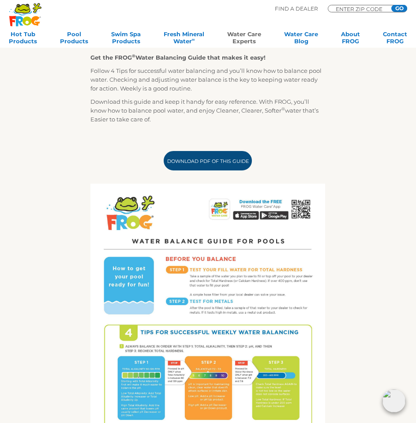 This screenshot has width=416, height=423. What do you see at coordinates (361, 9) in the screenshot?
I see `input: Zip Code Form` at bounding box center [361, 9].